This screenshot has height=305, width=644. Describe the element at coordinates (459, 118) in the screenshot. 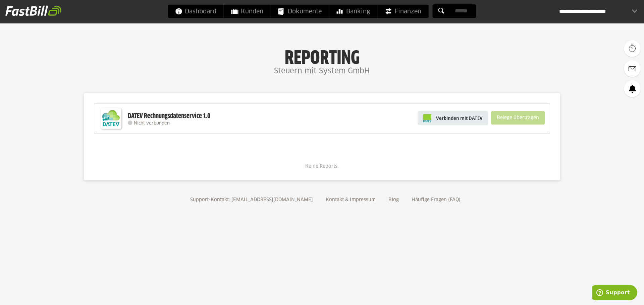

I see `span: Verbinden mit DATEV` at that location.